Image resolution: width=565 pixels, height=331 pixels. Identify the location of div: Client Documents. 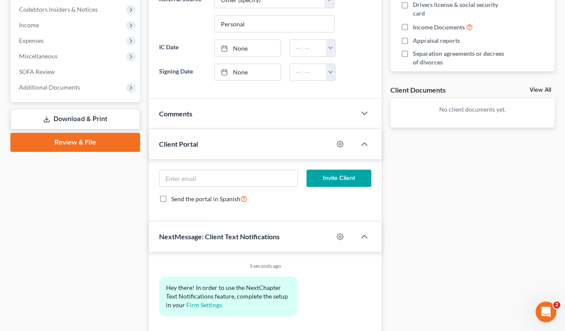
(418, 90).